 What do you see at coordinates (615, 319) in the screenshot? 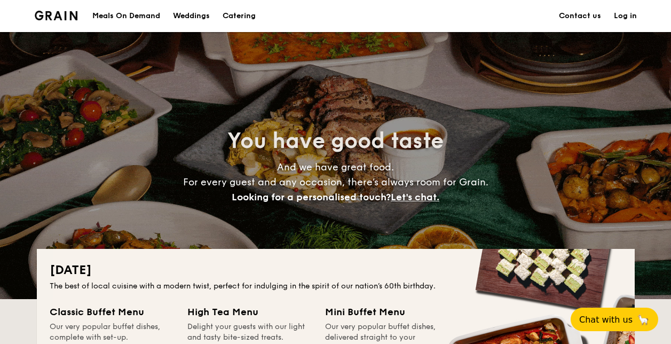
I see `button: Chat with us🦙` at bounding box center [615, 319].